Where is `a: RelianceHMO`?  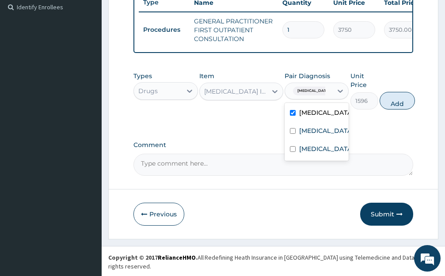
a: RelianceHMO is located at coordinates (177, 257).